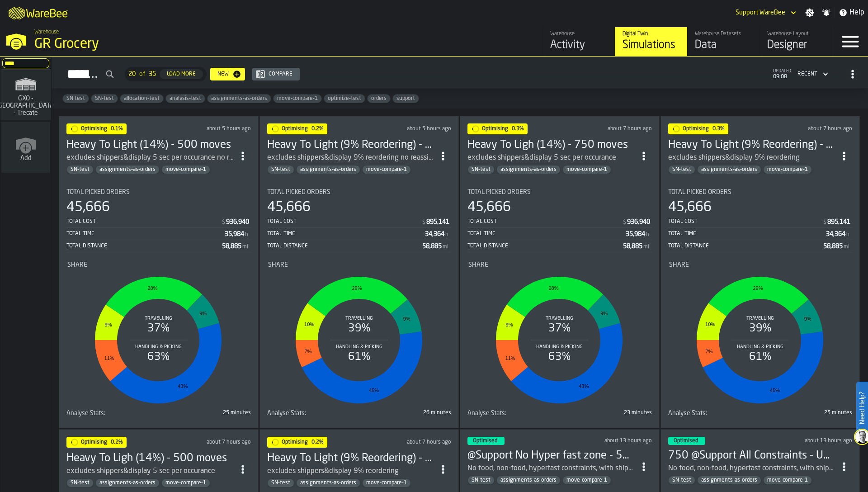 The height and width of the screenshot is (492, 868). What do you see at coordinates (460, 73) in the screenshot?
I see `h2: button-Simulations` at bounding box center [460, 73].